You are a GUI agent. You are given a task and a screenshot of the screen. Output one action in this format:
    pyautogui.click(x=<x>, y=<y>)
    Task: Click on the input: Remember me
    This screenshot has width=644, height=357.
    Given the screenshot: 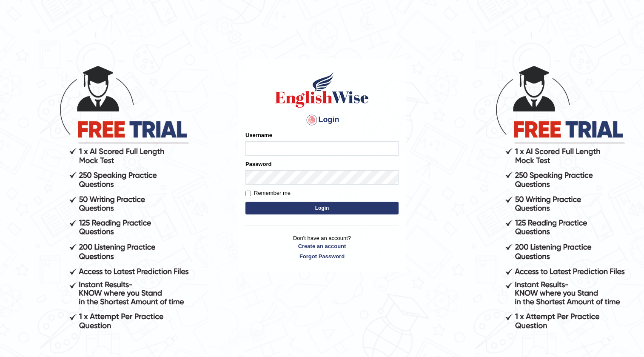 What is the action you would take?
    pyautogui.click(x=248, y=193)
    